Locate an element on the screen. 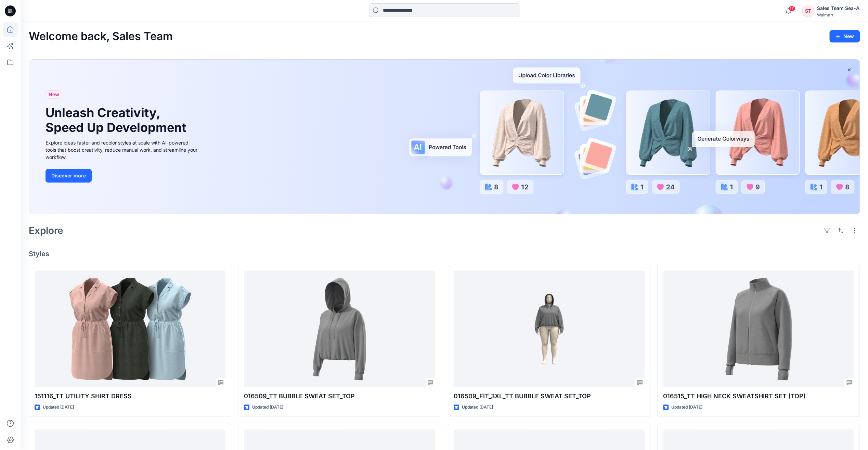 Image resolution: width=868 pixels, height=450 pixels. div: Explore ideas faster and recolor styles at scale with AI-powered tools that boost creativity, red... is located at coordinates (123, 150).